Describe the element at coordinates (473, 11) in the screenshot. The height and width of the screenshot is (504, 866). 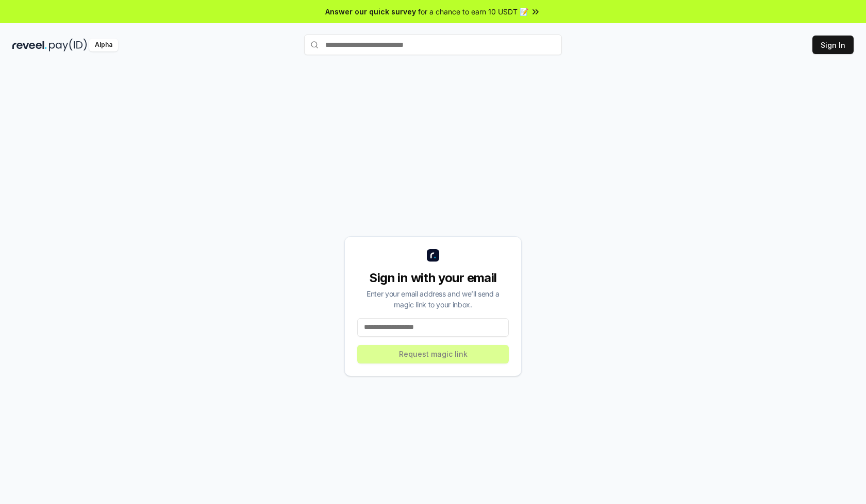
I see `span: for a chance to earn 10 USDT 📝` at that location.